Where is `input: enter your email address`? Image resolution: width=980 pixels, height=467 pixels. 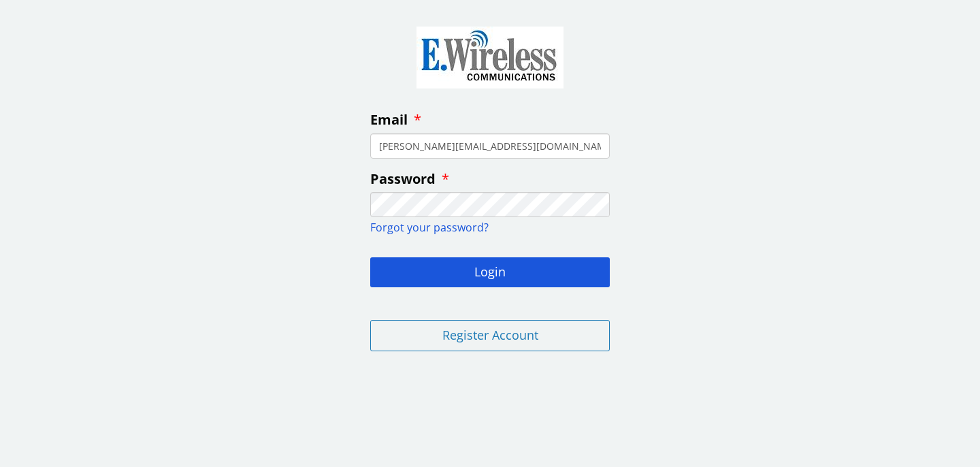
input: enter your email address is located at coordinates (490, 146).